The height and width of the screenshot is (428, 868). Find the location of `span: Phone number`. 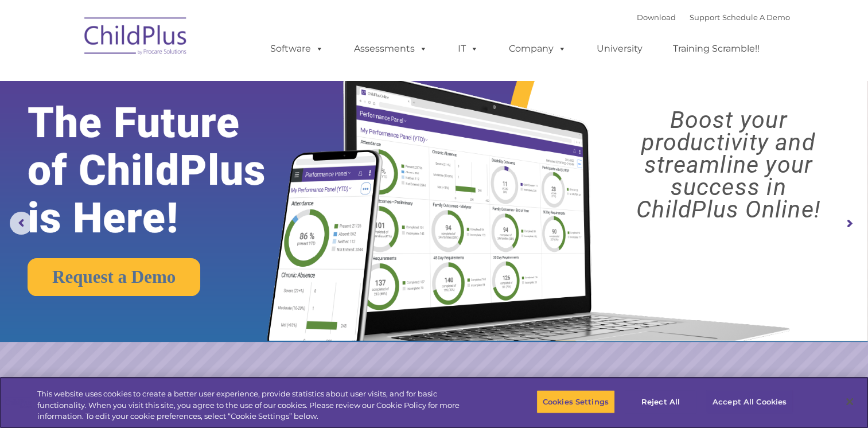

span: Phone number is located at coordinates (183, 127).